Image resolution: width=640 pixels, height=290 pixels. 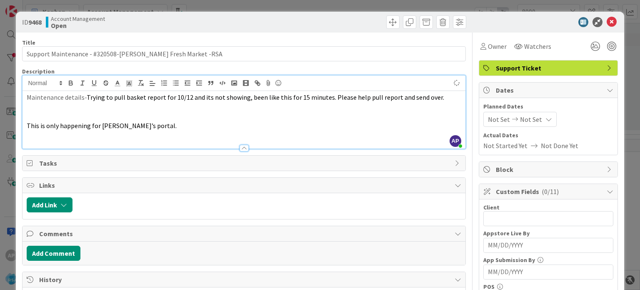 I want to click on span: Not Started Yet, so click(x=505, y=145).